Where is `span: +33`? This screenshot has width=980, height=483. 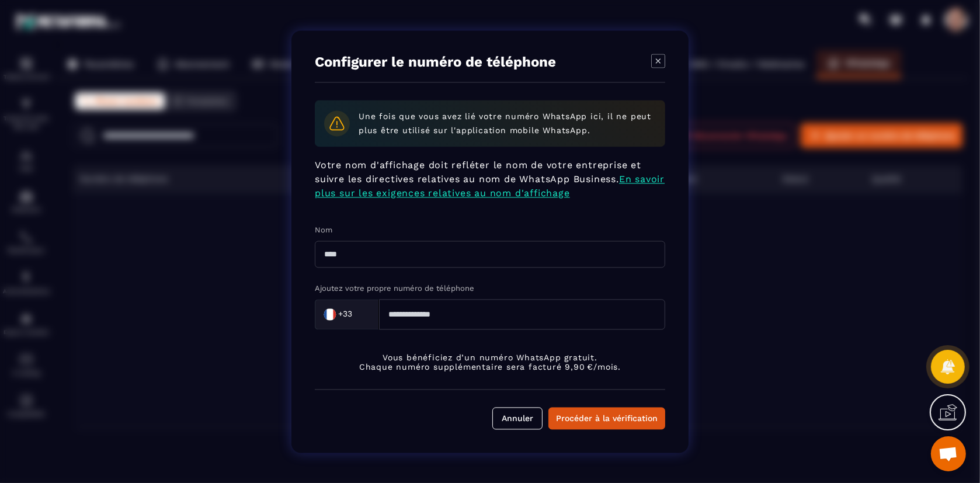 span: +33 is located at coordinates (346, 314).